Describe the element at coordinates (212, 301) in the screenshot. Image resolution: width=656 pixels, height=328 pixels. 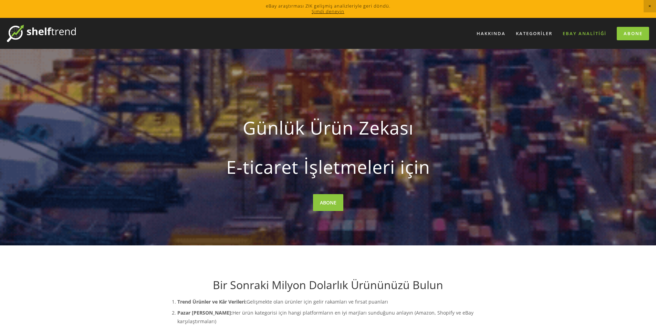
I see `font: Trend Ürünler ve Kâr Verileri:` at that location.